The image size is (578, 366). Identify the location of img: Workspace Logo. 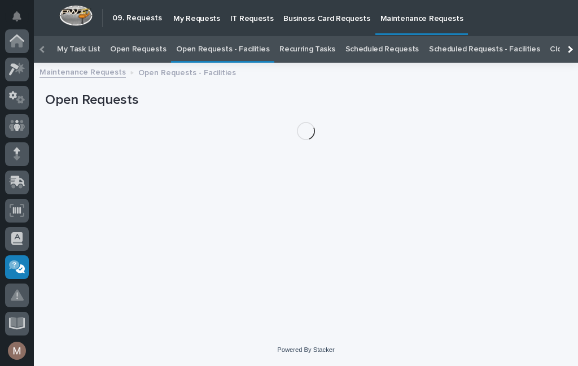
(76, 15).